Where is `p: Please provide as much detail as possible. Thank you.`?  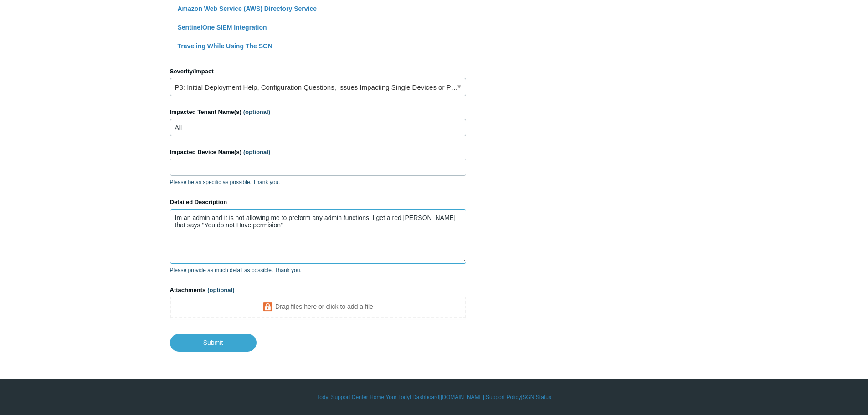
p: Please provide as much detail as possible. Thank you. is located at coordinates (318, 270).